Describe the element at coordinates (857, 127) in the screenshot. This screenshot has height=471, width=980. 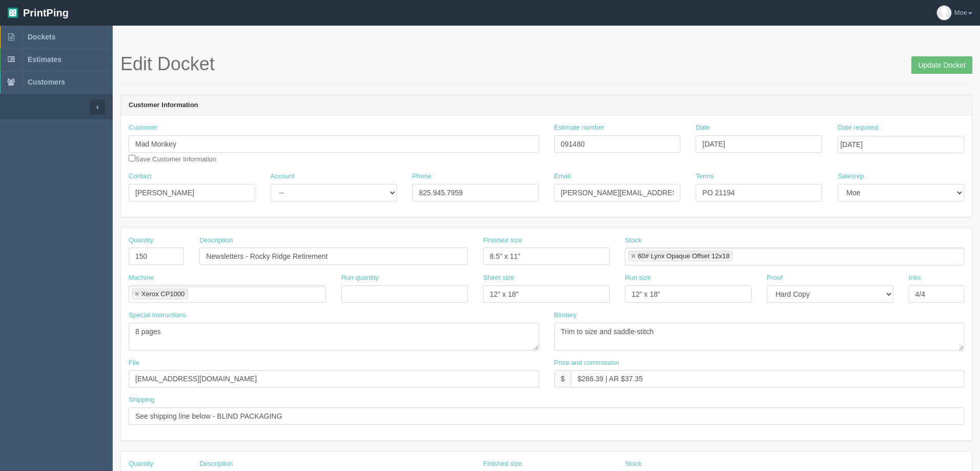
I see `label: Date required` at that location.